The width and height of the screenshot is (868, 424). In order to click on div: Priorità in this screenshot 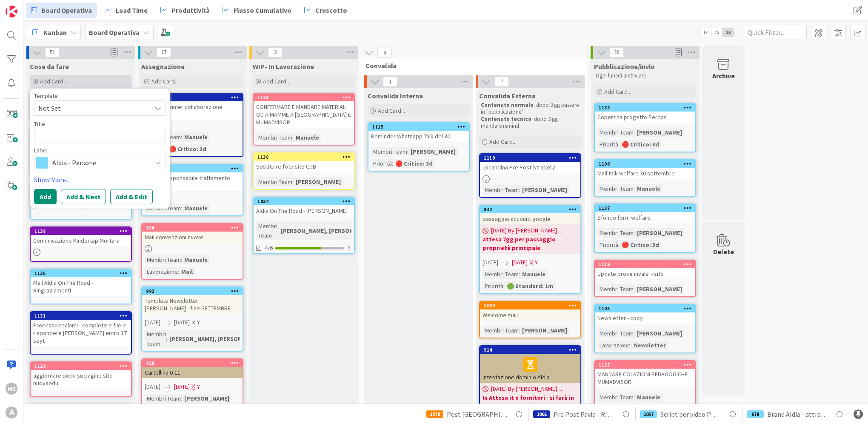, I will do `click(493, 286)`.